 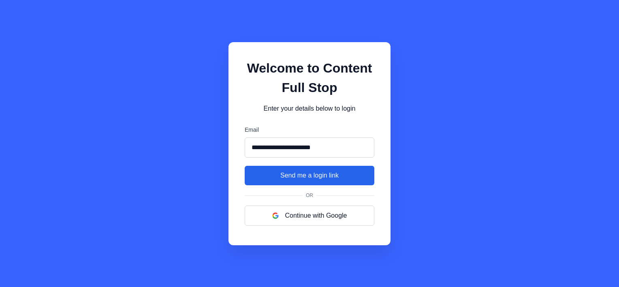 What do you see at coordinates (275, 215) in the screenshot?
I see `img: google logo` at bounding box center [275, 215].